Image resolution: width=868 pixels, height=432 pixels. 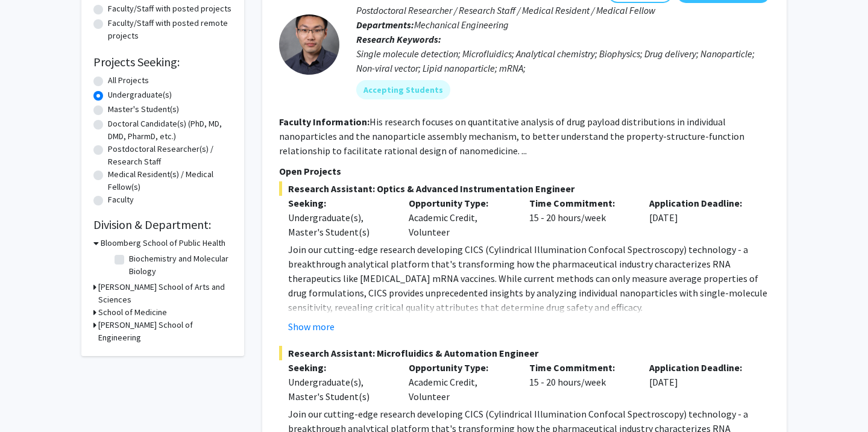 I want to click on h2: Projects Seeking:, so click(x=163, y=62).